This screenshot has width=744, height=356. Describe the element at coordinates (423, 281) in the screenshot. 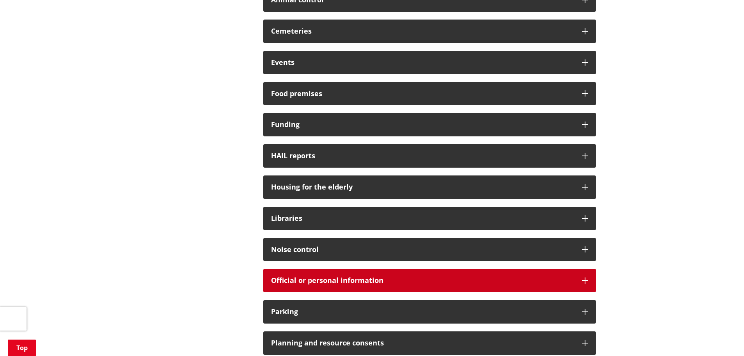

I see `h3: Official or personal information` at that location.